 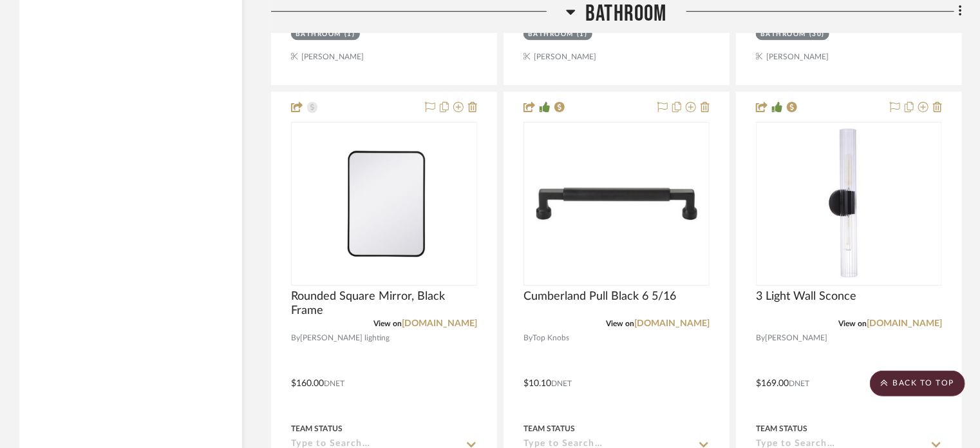 I want to click on span: Top Knobs, so click(x=550, y=337).